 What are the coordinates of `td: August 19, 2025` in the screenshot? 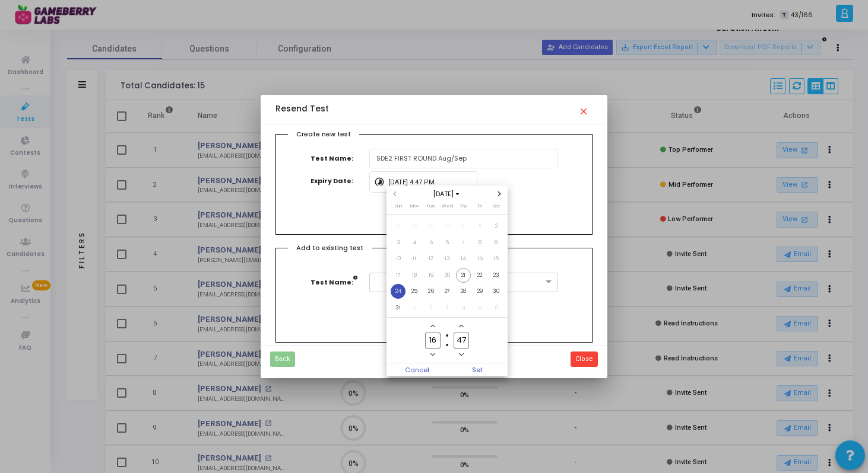 It's located at (431, 275).